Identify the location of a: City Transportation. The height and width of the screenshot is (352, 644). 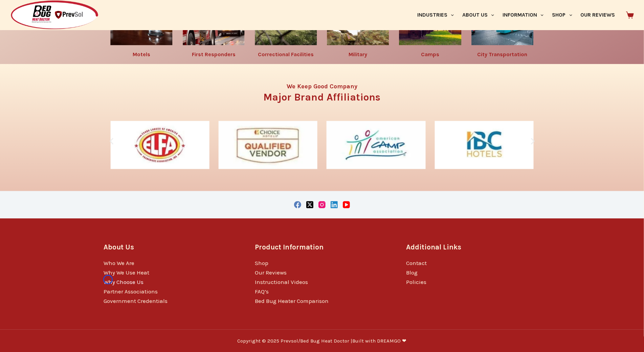
(503, 54).